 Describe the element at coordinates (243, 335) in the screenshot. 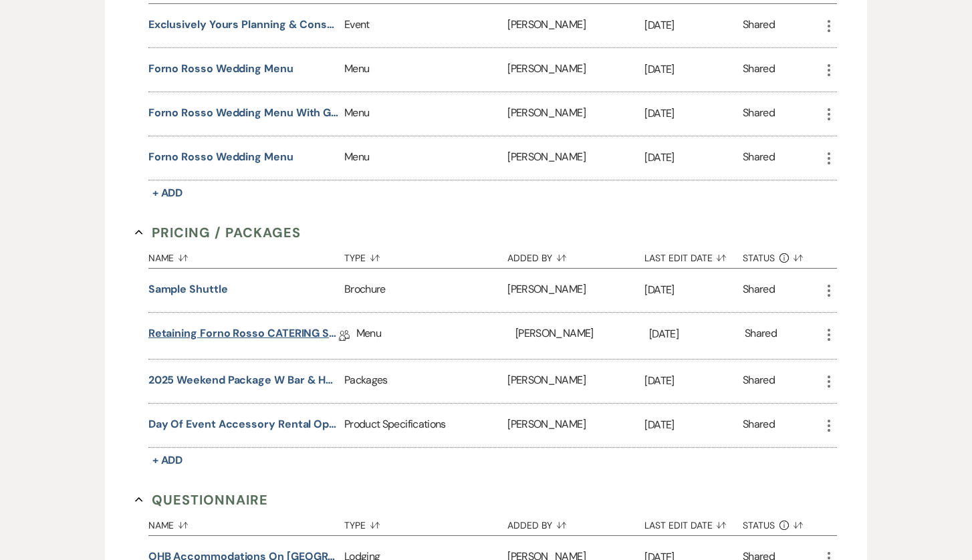

I see `a: Retaining Forno Rosso CATERING SERVICE 9.5_7.25` at that location.